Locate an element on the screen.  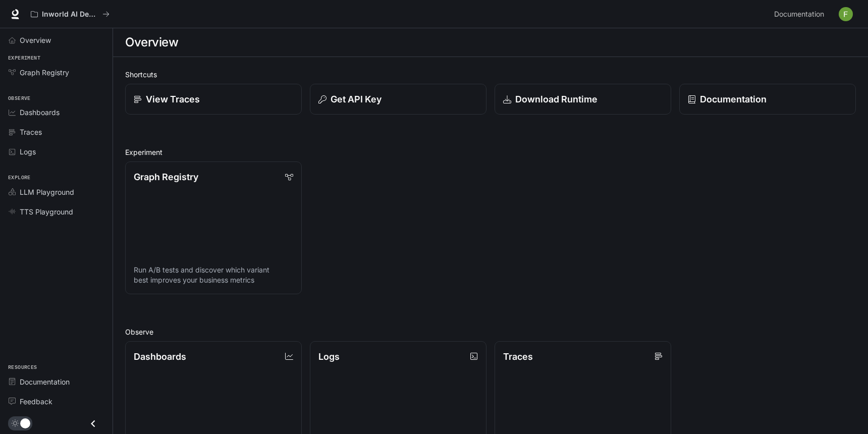
p: Get API Key is located at coordinates (356, 99).